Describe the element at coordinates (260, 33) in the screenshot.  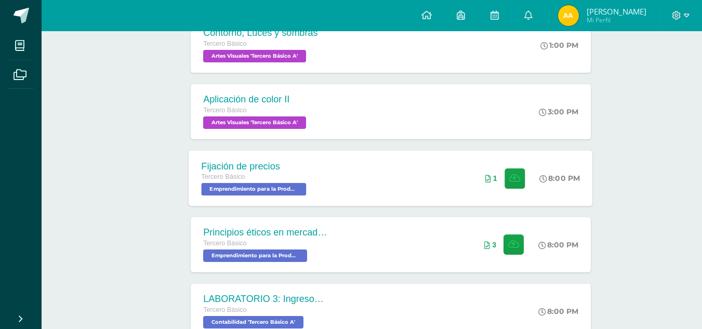
I see `div: Contorno, Luces y sombras` at that location.